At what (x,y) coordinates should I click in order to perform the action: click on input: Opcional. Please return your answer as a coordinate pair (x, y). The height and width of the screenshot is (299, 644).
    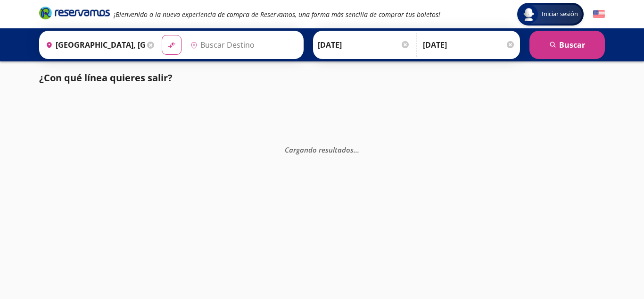
    Looking at the image, I should click on (469, 45).